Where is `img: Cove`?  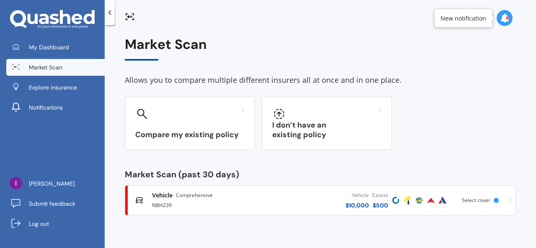 img: Cove is located at coordinates (396, 201).